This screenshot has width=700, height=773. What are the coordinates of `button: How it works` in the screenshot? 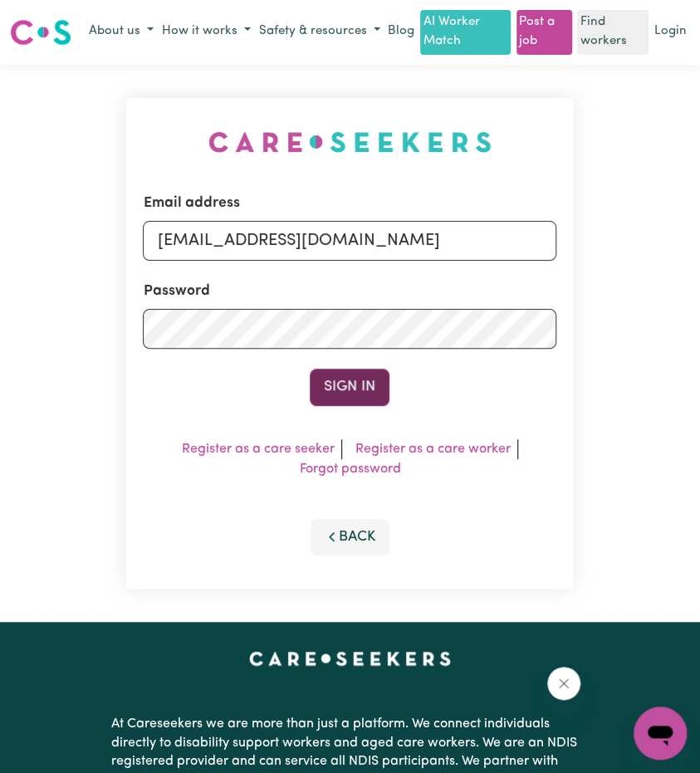 It's located at (205, 32).